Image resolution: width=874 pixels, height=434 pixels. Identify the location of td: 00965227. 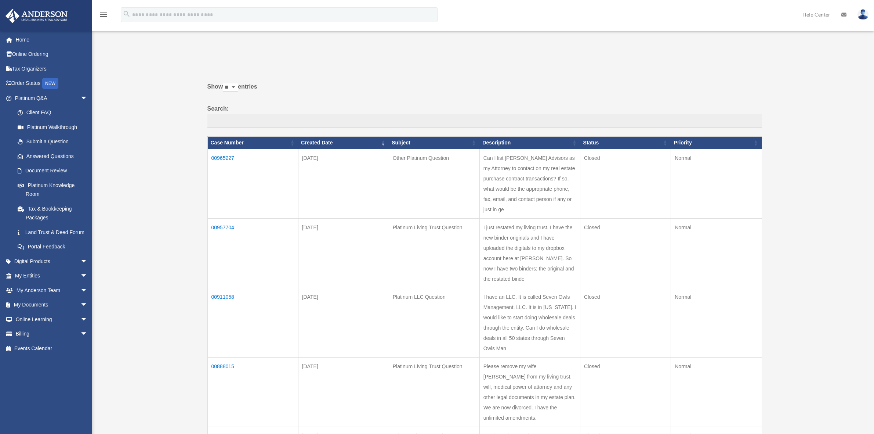
(253, 184).